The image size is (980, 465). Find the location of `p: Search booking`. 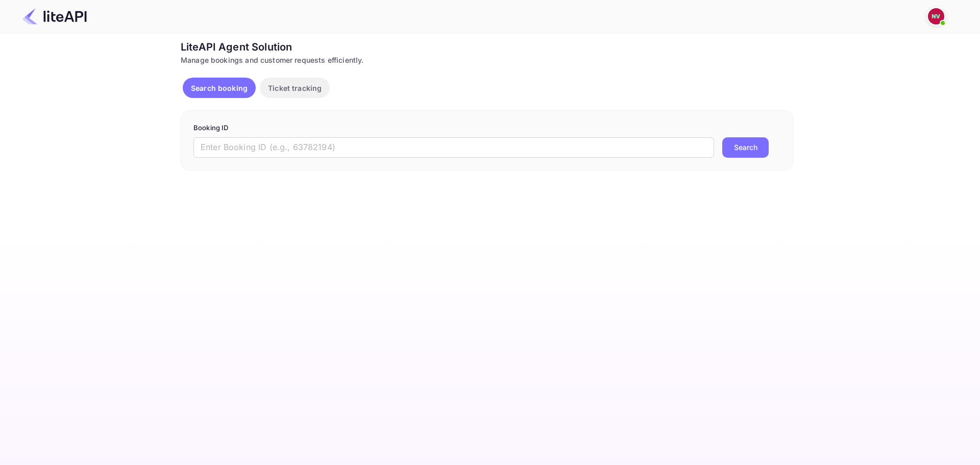

p: Search booking is located at coordinates (219, 88).